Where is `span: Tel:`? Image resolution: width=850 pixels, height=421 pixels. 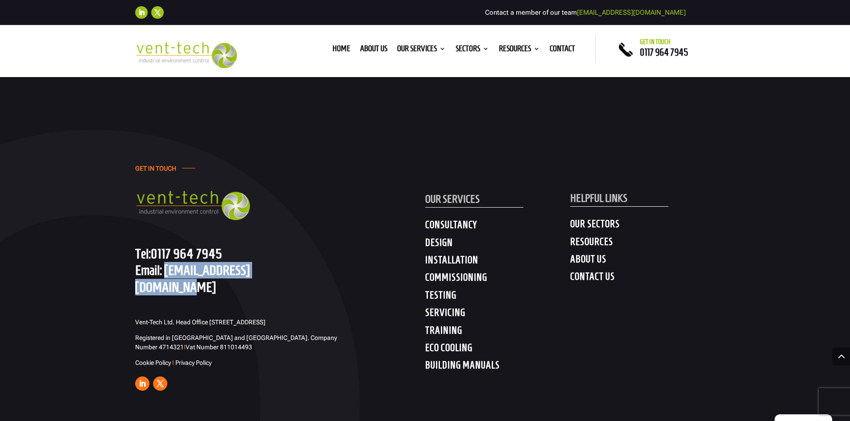
span: Tel: is located at coordinates (143, 254).